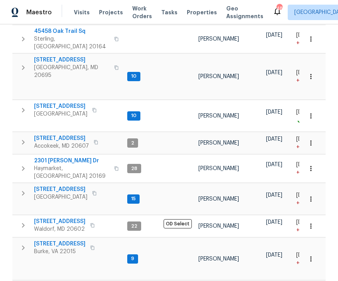 The height and width of the screenshot is (281, 338). Describe the element at coordinates (59, 251) in the screenshot. I see `span: Burke, VA 22015` at that location.